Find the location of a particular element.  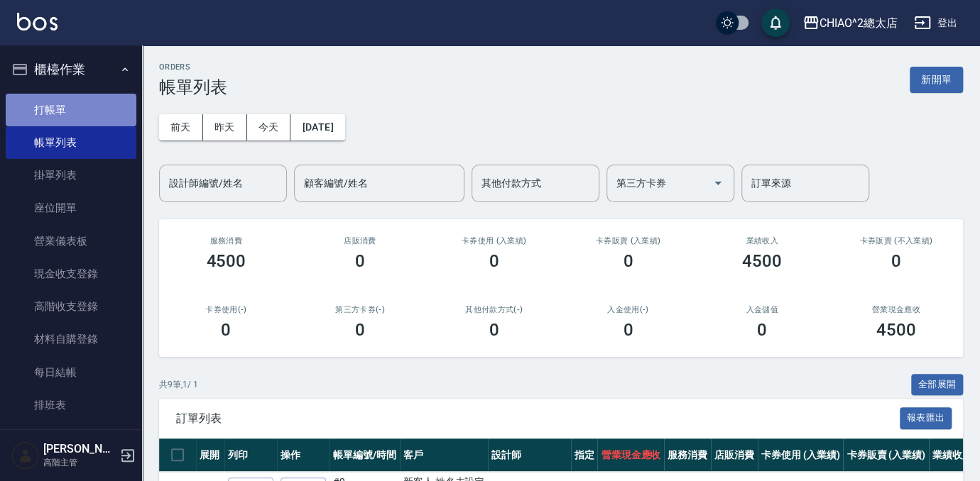

th: 設計師 is located at coordinates (529, 455).